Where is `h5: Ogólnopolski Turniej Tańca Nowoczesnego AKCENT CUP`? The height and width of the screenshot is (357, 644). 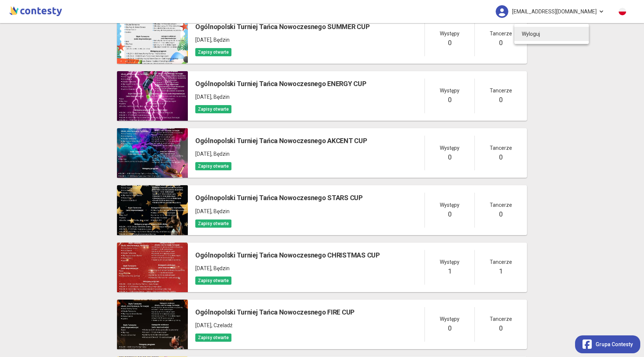 h5: Ogólnopolski Turniej Tańca Nowoczesnego AKCENT CUP is located at coordinates (281, 141).